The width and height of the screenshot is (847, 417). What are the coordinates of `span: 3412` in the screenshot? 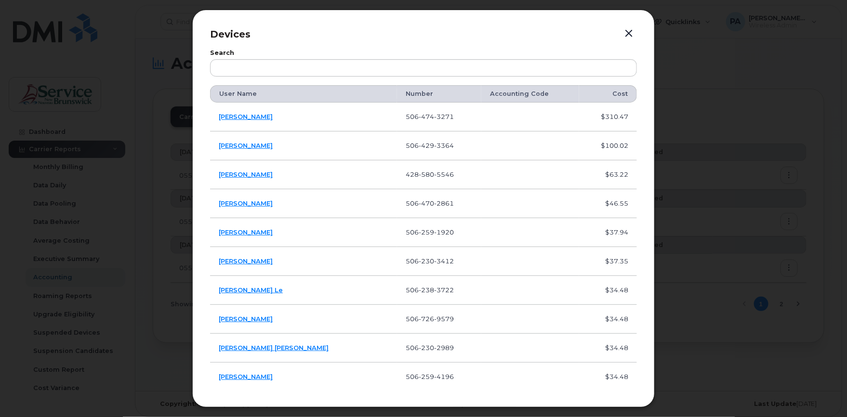 It's located at (444, 261).